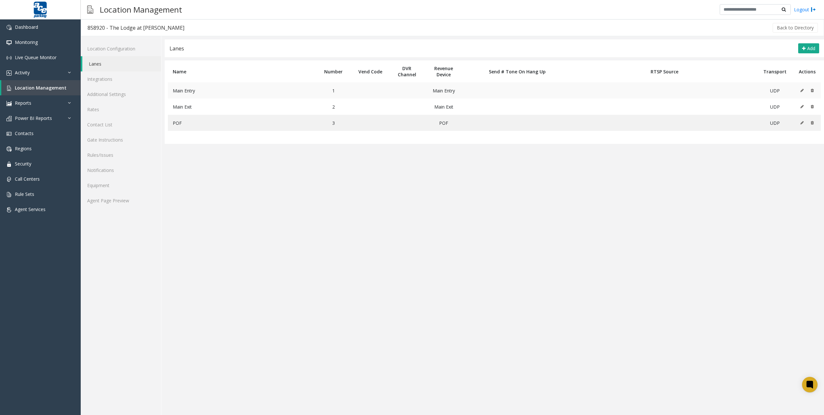  Describe the element at coordinates (121, 79) in the screenshot. I see `a: Integrations` at that location.